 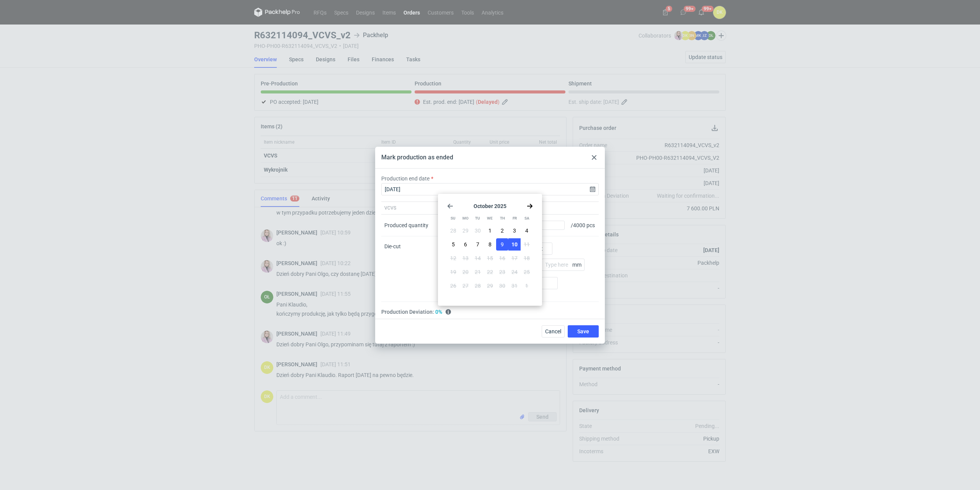 I want to click on div: Th, so click(x=502, y=219).